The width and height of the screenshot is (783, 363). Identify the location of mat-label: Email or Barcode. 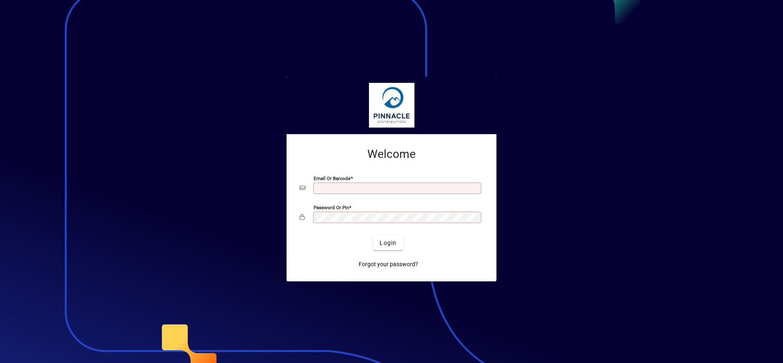
(332, 178).